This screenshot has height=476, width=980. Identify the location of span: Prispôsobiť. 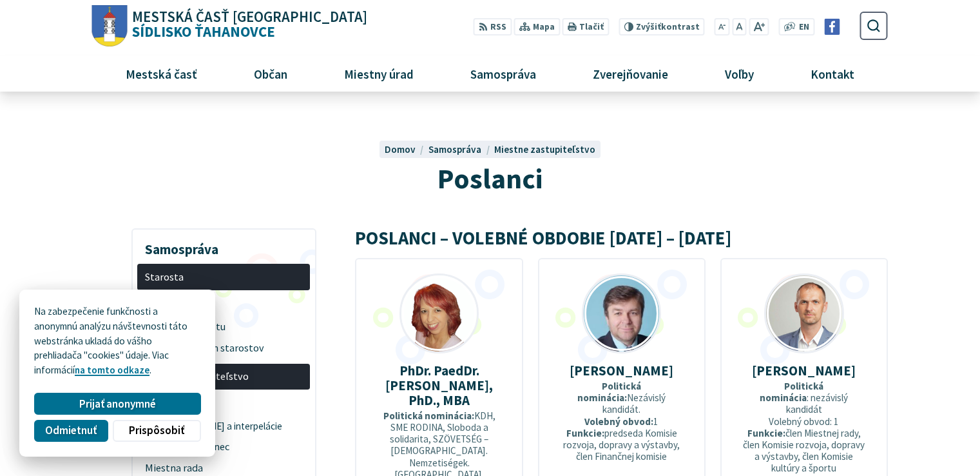
(157, 430).